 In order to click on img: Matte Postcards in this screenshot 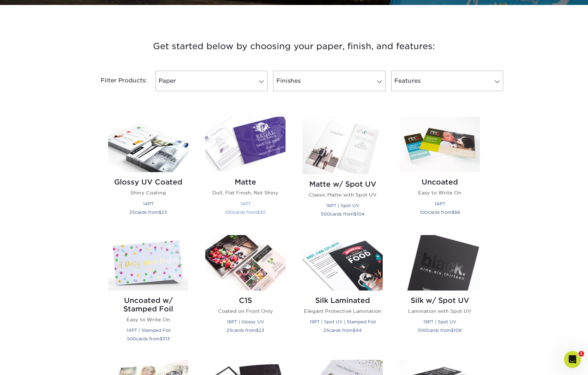, I will do `click(245, 144)`.